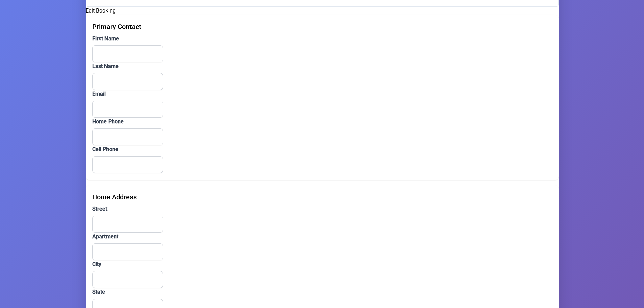 This screenshot has height=308, width=644. I want to click on label: State, so click(322, 292).